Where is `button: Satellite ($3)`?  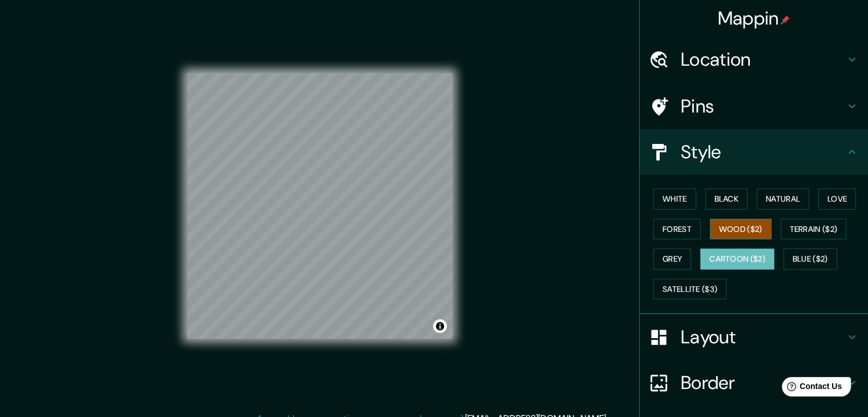
button: Satellite ($3) is located at coordinates (690, 289).